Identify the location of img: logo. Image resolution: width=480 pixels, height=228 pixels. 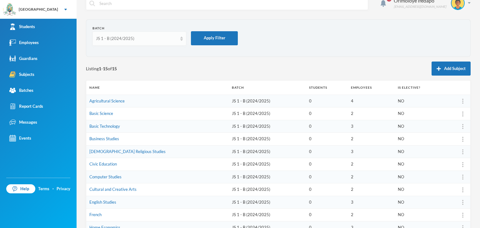
(10, 10).